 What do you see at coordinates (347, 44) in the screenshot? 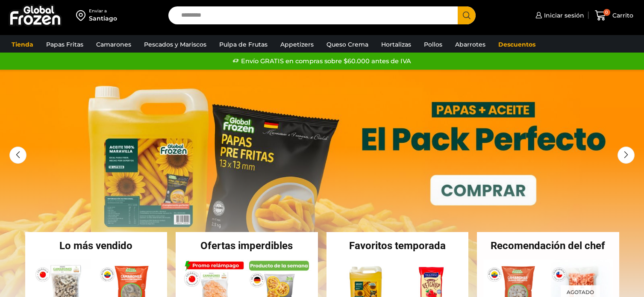
I see `a: Queso Crema` at bounding box center [347, 44].